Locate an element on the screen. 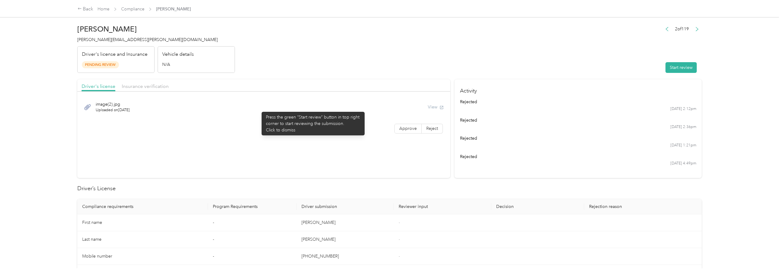 The image size is (782, 279). span: Last name is located at coordinates (92, 240).